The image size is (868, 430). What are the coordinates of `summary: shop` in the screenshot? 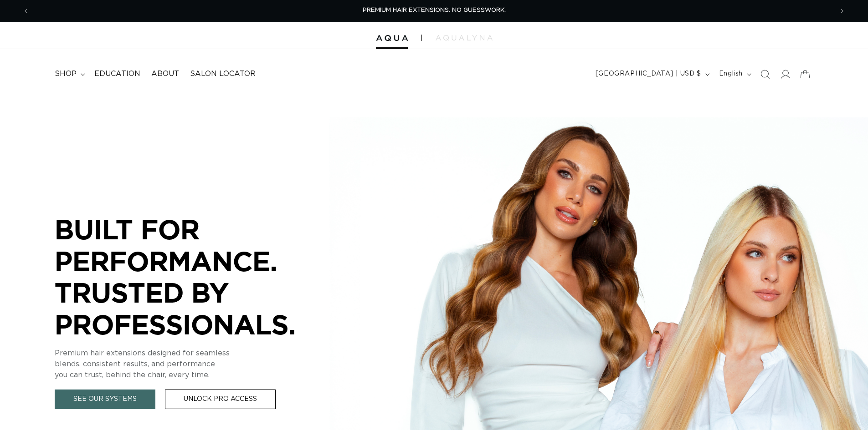 It's located at (69, 74).